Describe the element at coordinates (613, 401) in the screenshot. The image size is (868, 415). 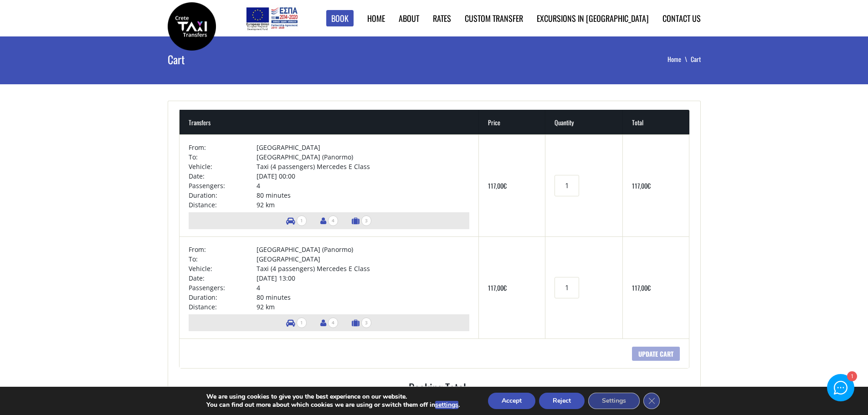
I see `button: Settings` at that location.